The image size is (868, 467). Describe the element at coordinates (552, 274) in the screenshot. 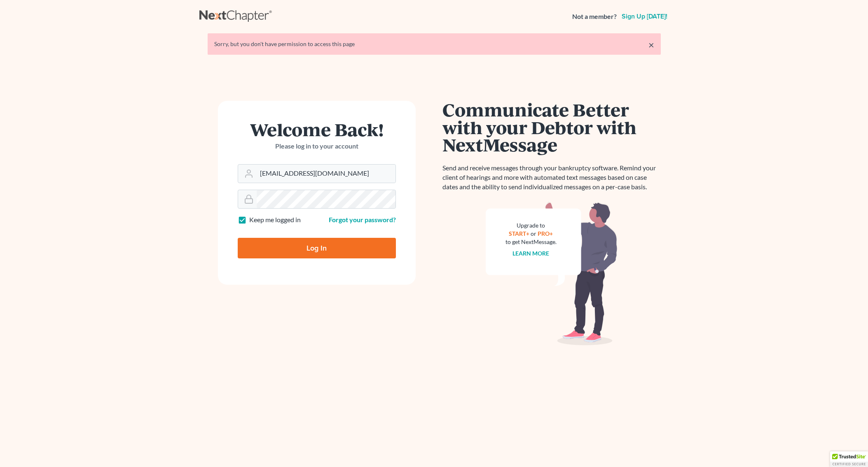

I see `img: nextmessage_bg-59042aed3d76b12b5cd301f8e5b87938c9018125f34e5fa2b7a6b67550977c72.svg` at that location.